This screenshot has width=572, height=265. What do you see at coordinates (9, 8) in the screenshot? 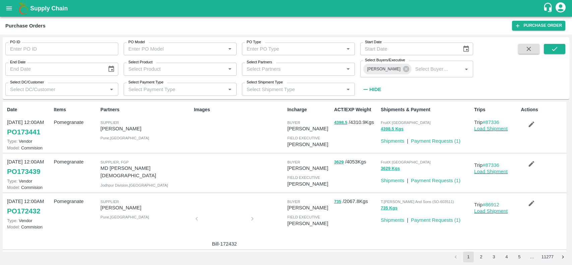
I see `button: open drawer` at bounding box center [9, 8].